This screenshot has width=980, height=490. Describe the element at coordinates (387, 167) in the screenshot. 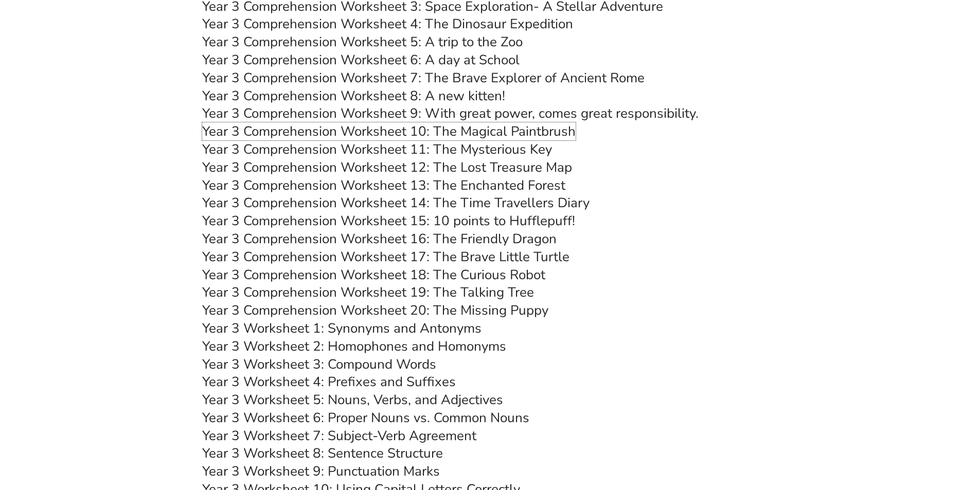

I see `a: Year 3 Comprehension Worksheet 12: The Lost Treasure Map` at that location.